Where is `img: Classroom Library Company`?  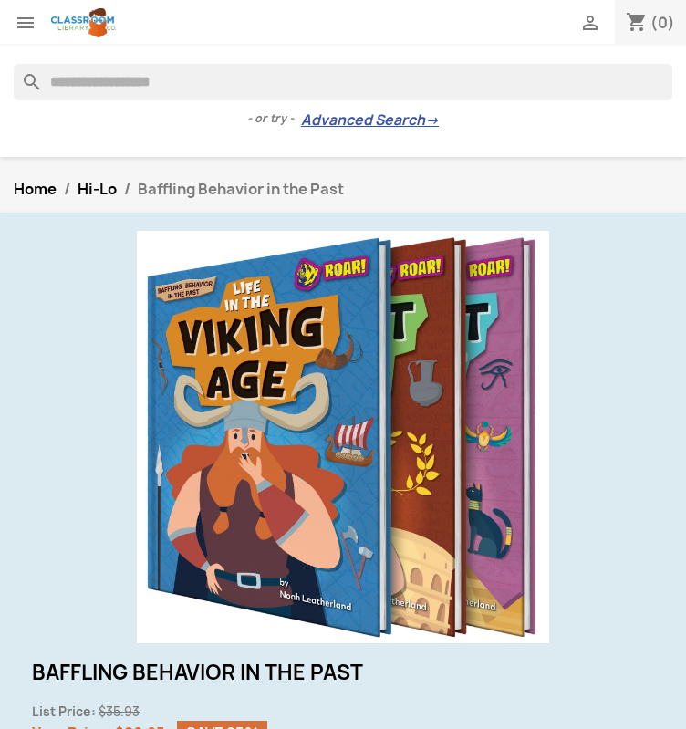 img: Classroom Library Company is located at coordinates (83, 23).